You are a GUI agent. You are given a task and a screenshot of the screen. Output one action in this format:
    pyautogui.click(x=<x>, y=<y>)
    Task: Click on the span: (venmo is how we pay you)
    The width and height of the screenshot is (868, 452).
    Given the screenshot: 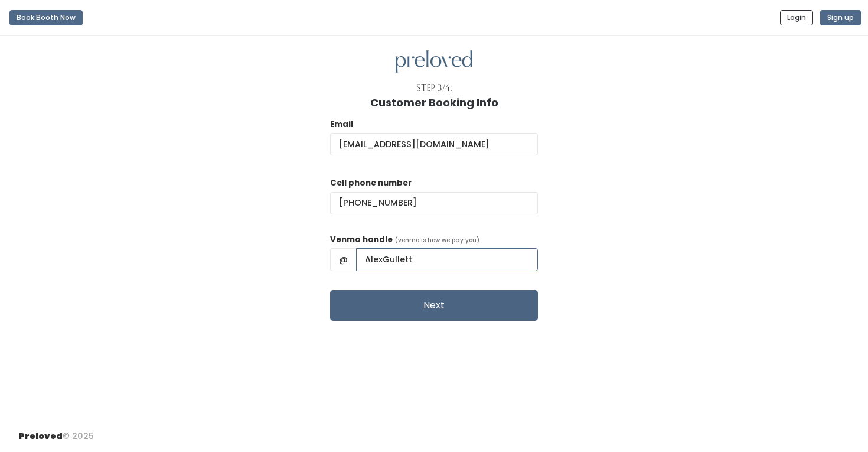 What is the action you would take?
    pyautogui.click(x=437, y=240)
    